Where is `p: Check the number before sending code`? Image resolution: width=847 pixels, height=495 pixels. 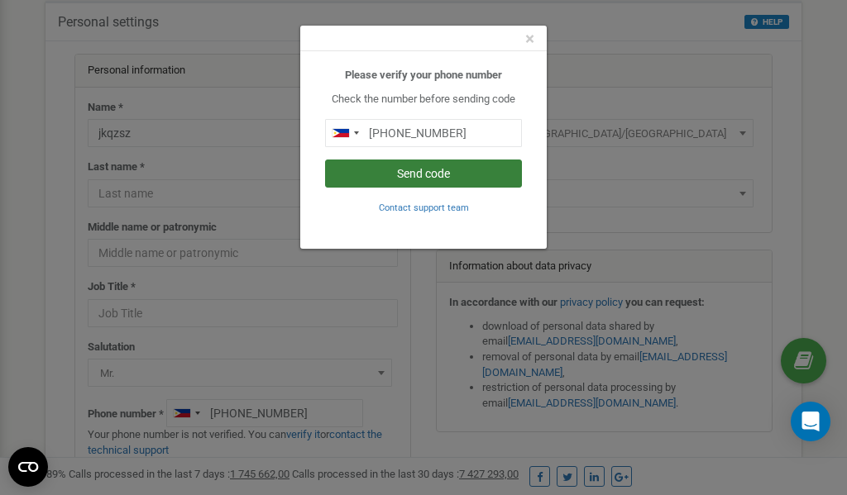
p: Check the number before sending code is located at coordinates (423, 99).